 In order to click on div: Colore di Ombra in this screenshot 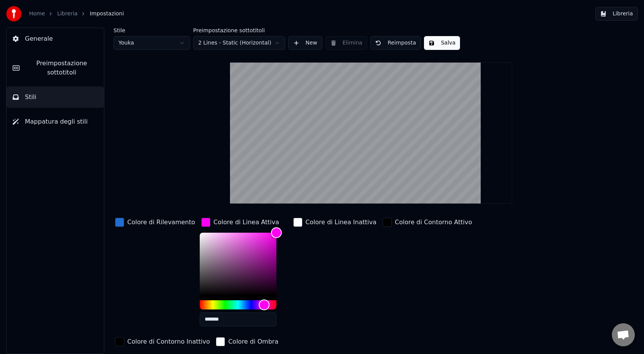, I will do `click(253, 341)`.